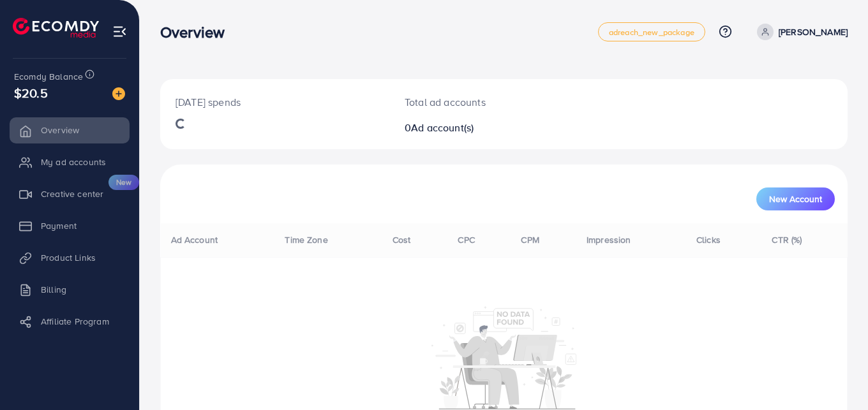 Image resolution: width=868 pixels, height=410 pixels. Describe the element at coordinates (55, 28) in the screenshot. I see `img: logo` at that location.